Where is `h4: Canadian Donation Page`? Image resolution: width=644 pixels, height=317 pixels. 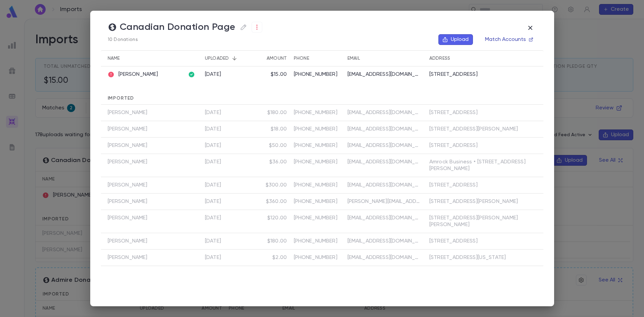 h4: Canadian Donation Page is located at coordinates (185, 27).